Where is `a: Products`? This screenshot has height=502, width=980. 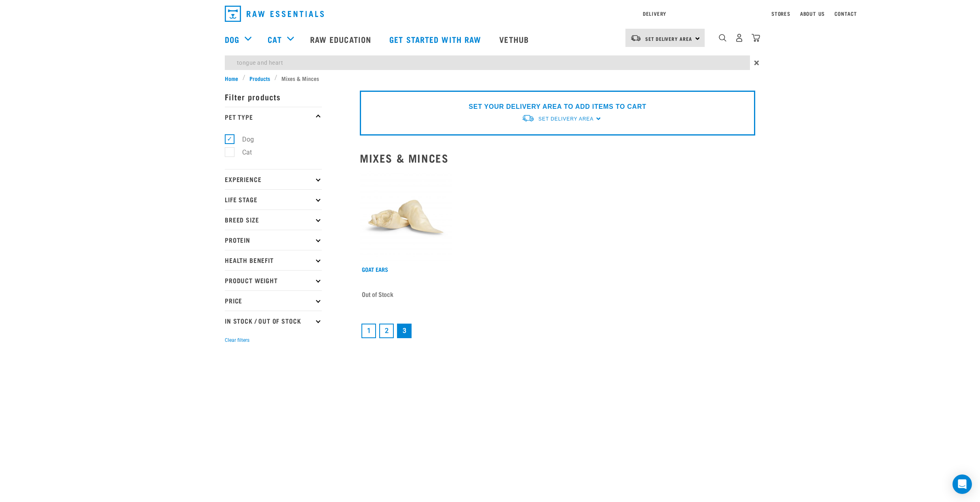 a: Products is located at coordinates (260, 78).